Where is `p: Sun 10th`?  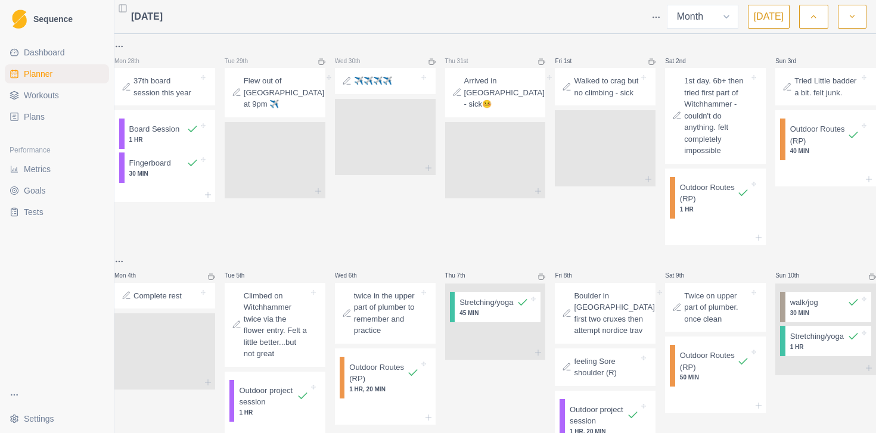 p: Sun 10th is located at coordinates (793, 275).